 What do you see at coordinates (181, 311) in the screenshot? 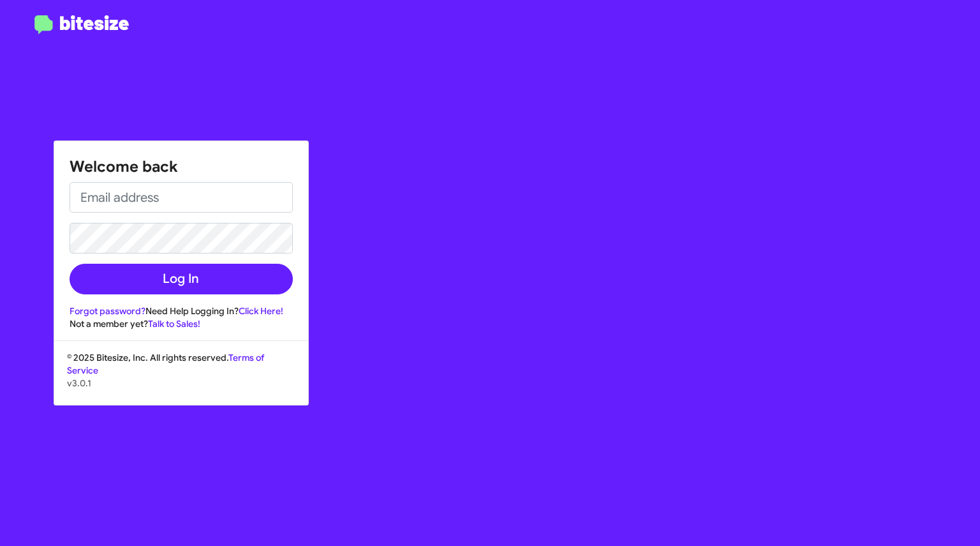
I see `div: Need Help Logging In?` at bounding box center [181, 311].